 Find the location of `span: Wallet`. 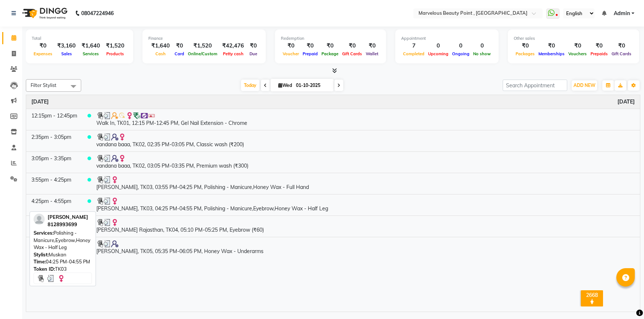

span: Wallet is located at coordinates (372, 54).